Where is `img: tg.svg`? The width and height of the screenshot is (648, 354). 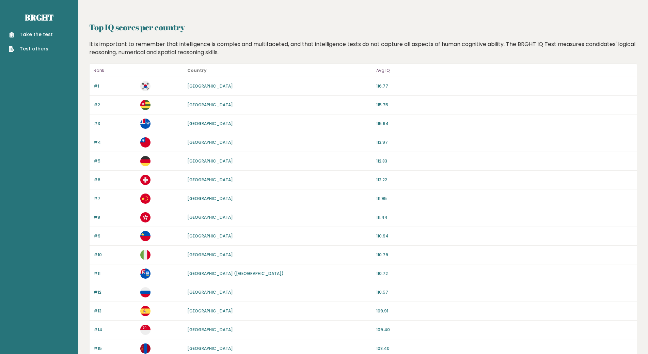 img: tg.svg is located at coordinates (145, 105).